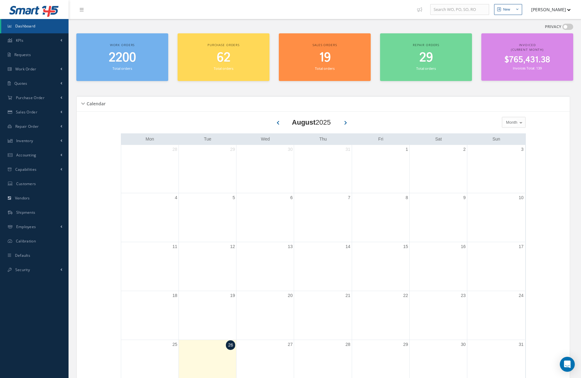  What do you see at coordinates (495, 217) in the screenshot?
I see `td: August 10, 2025` at bounding box center [495, 217].